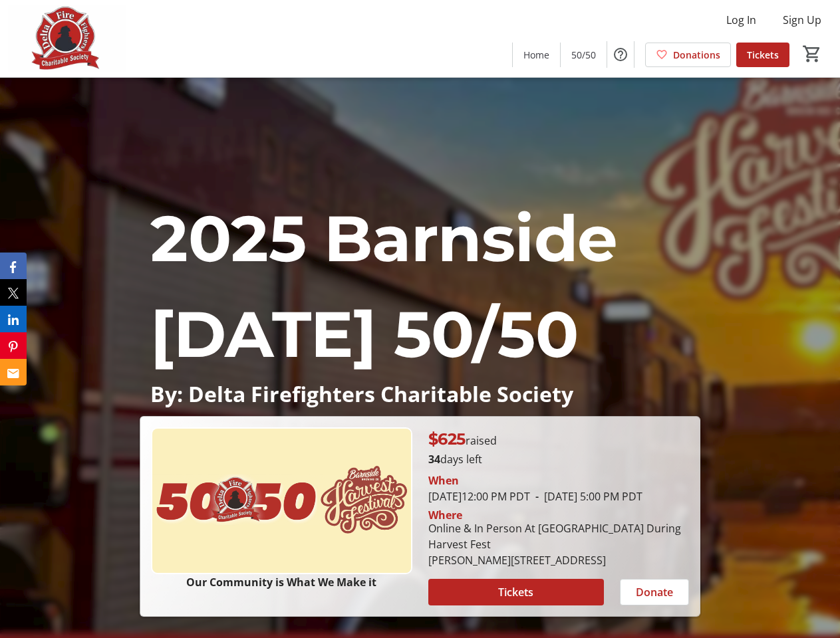 Image resolution: width=840 pixels, height=638 pixels. What do you see at coordinates (802, 20) in the screenshot?
I see `span: Sign Up` at bounding box center [802, 20].